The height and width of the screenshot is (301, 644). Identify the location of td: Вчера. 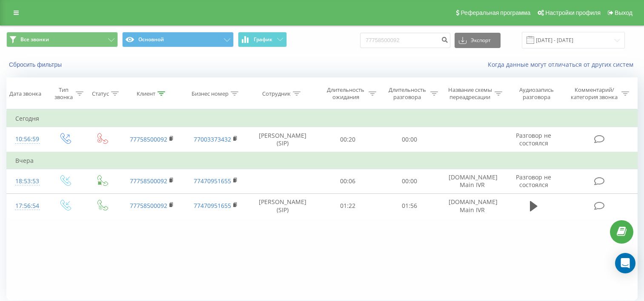
(322, 161).